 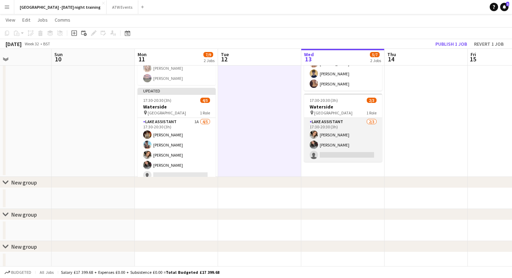 What do you see at coordinates (177, 91) in the screenshot?
I see `div: Updated` at bounding box center [177, 91].